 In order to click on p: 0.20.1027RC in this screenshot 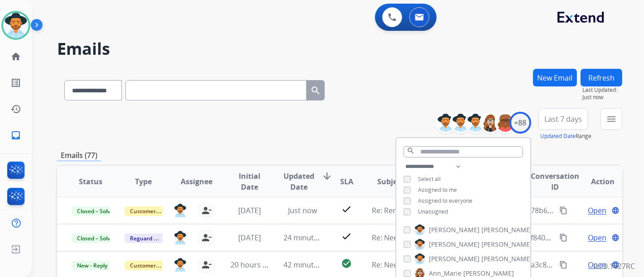, I will do `click(614, 266)`.